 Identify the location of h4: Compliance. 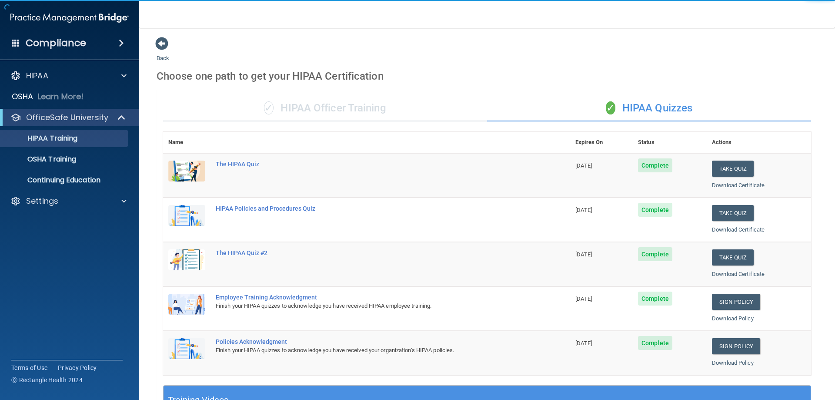
(56, 43).